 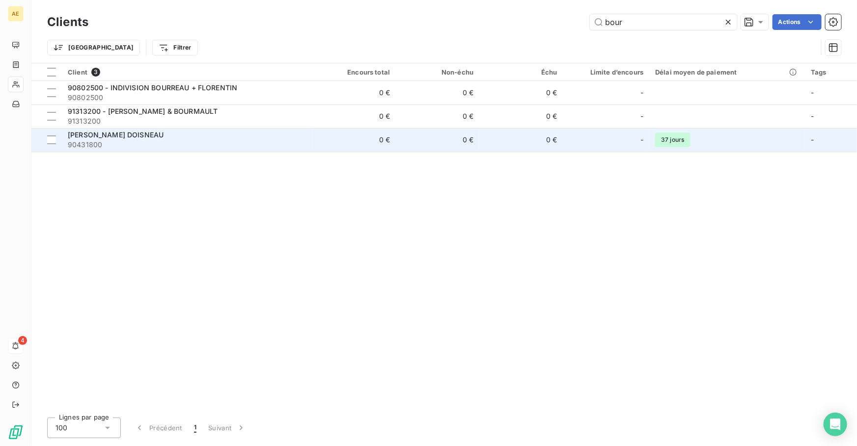 What do you see at coordinates (227, 428) in the screenshot?
I see `button: Suivant` at bounding box center [227, 428].